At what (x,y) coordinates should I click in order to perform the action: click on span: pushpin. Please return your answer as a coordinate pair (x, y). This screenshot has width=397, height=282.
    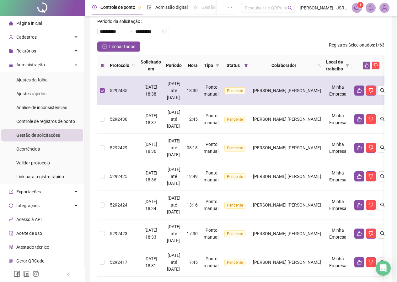
    Looking at the image, I should click on (140, 8).